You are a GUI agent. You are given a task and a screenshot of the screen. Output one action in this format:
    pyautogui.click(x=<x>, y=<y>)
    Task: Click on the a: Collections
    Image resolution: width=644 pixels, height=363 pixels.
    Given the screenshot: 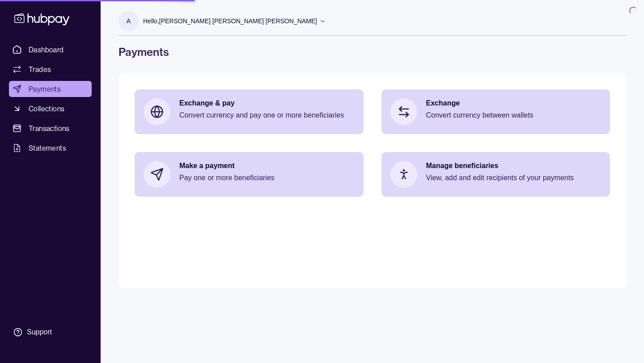 What is the action you would take?
    pyautogui.click(x=50, y=109)
    